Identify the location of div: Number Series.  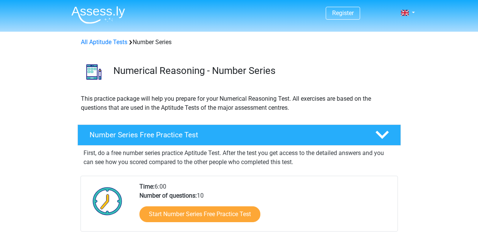
(239, 42).